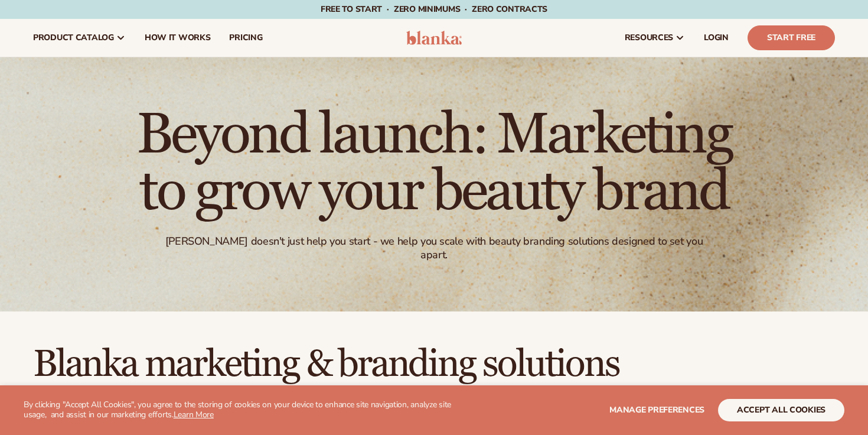 The image size is (868, 435). What do you see at coordinates (73, 38) in the screenshot?
I see `span: product catalog` at bounding box center [73, 38].